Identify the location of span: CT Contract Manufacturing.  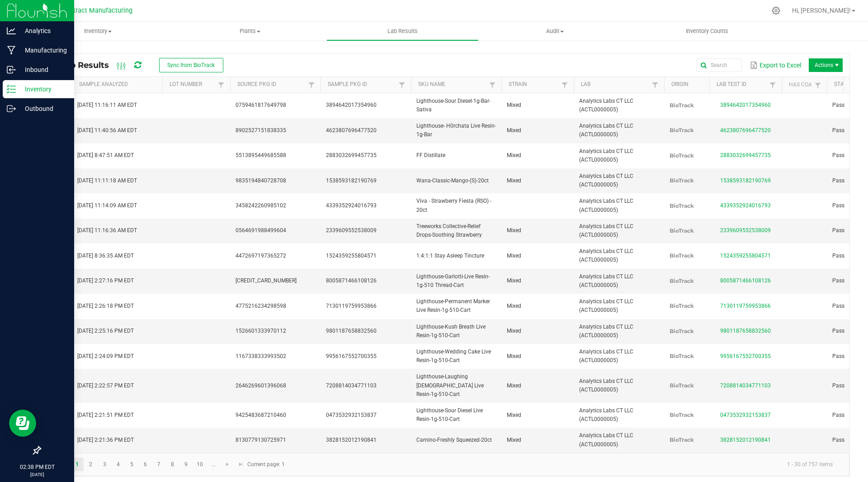
(92, 10).